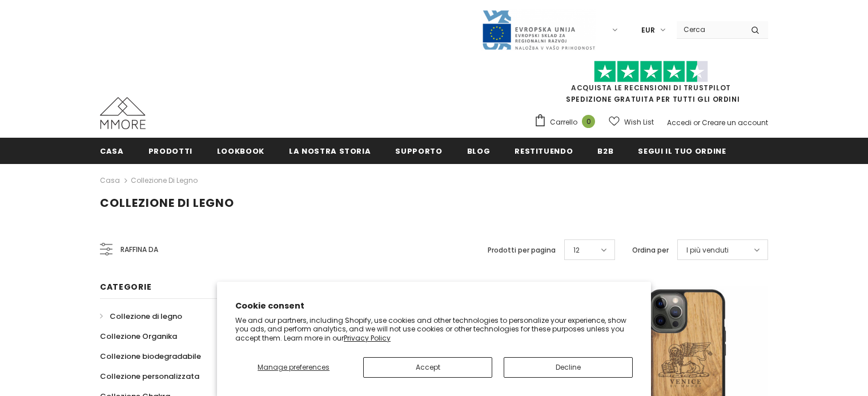  Describe the element at coordinates (329, 151) in the screenshot. I see `span: La nostra storia` at that location.